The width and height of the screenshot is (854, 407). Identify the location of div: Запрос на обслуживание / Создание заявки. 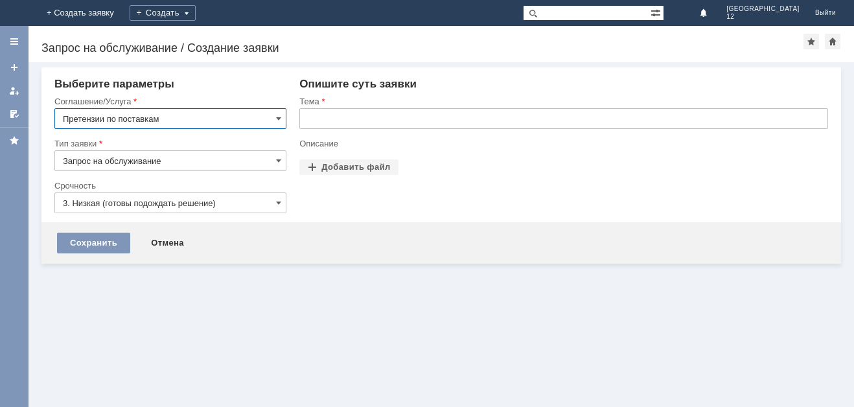
(422, 48).